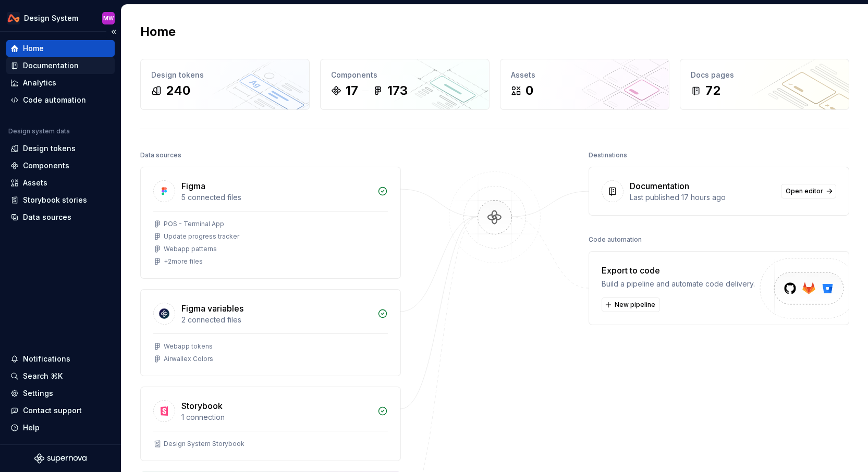 The width and height of the screenshot is (868, 472). I want to click on div: Webapp patterns, so click(191, 249).